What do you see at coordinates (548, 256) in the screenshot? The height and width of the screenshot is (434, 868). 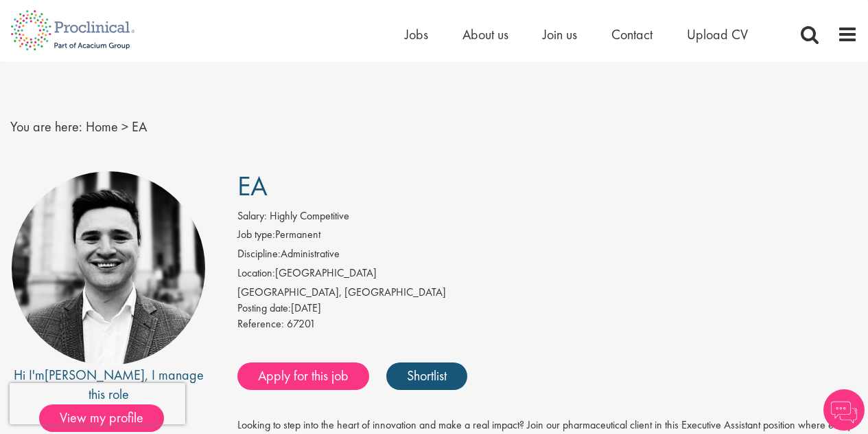 I see `li: Administrative` at bounding box center [548, 256].